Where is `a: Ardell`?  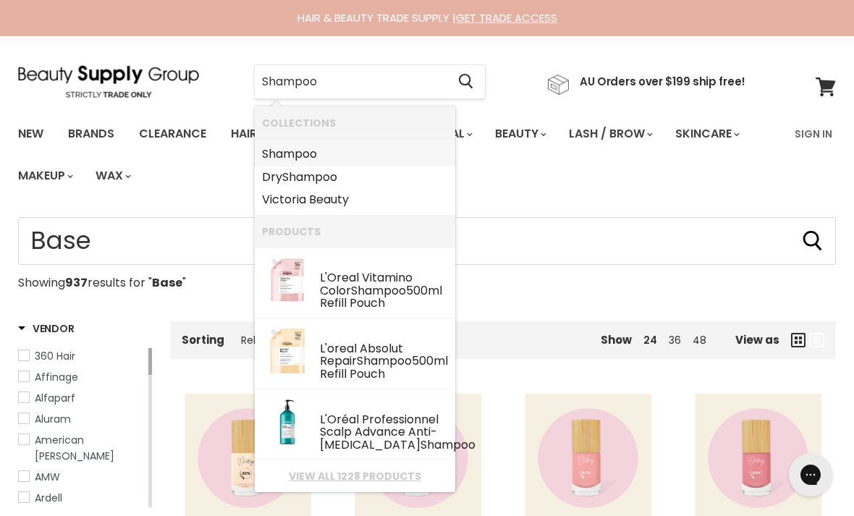 a: Ardell is located at coordinates (82, 498).